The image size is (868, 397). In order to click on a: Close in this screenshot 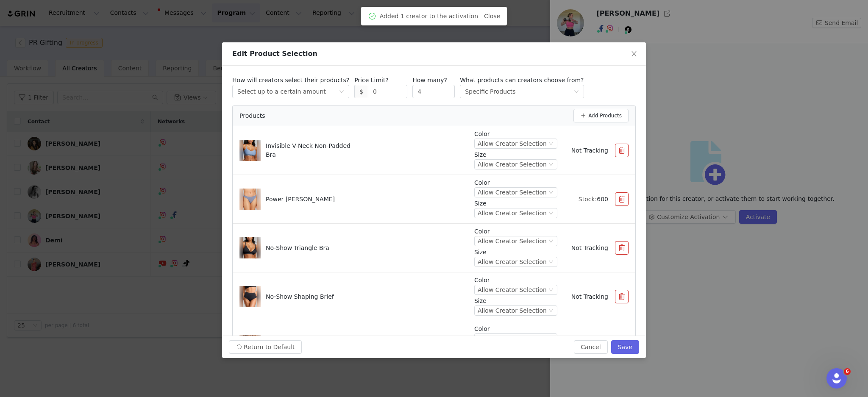, I will do `click(492, 16)`.